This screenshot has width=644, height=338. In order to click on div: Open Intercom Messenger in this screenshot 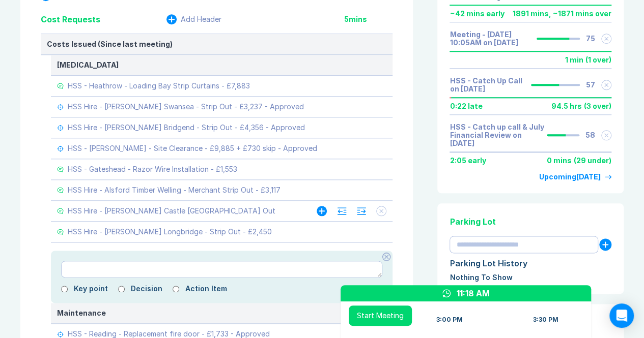, I will do `click(621, 316)`.